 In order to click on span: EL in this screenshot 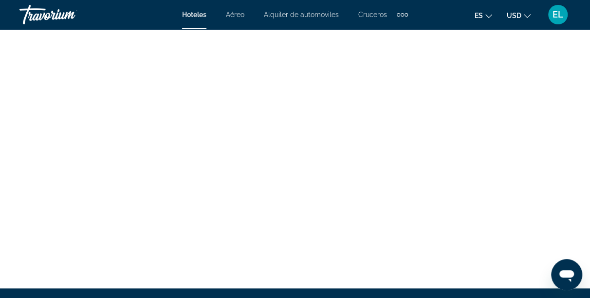, I will do `click(558, 15)`.